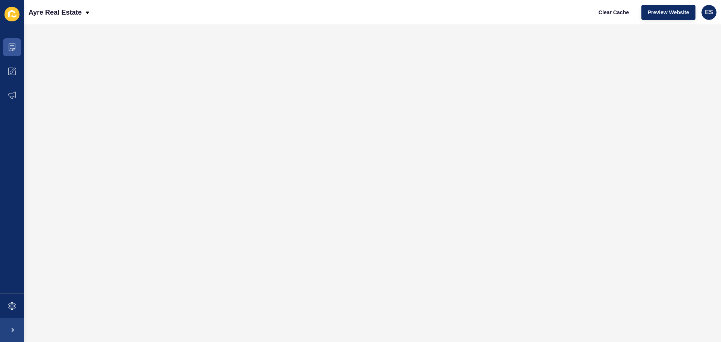 This screenshot has height=342, width=721. Describe the element at coordinates (614, 12) in the screenshot. I see `span: Clear Cache` at that location.